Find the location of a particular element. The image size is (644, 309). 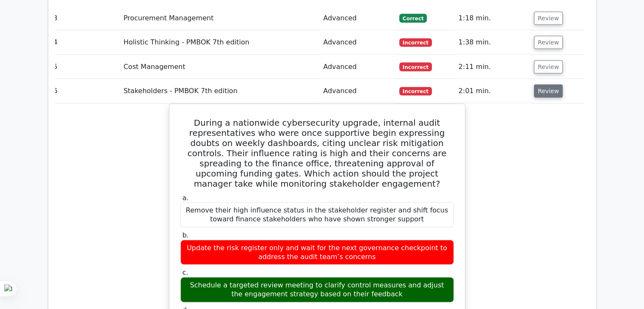

td: Procurement Management is located at coordinates (220, 18).